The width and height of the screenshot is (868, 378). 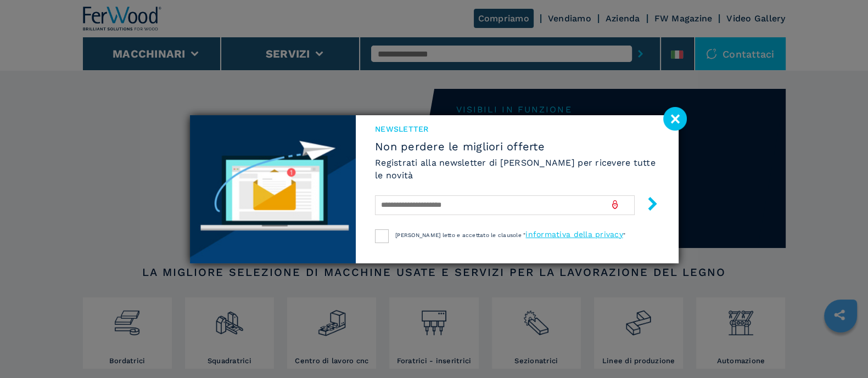 I want to click on span: Non perdere le migliori offerte, so click(x=517, y=146).